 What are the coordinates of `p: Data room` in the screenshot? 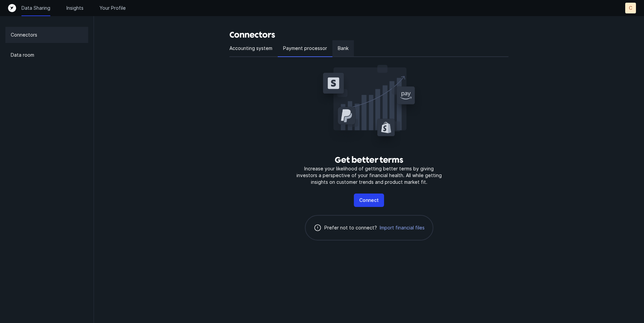 It's located at (22, 55).